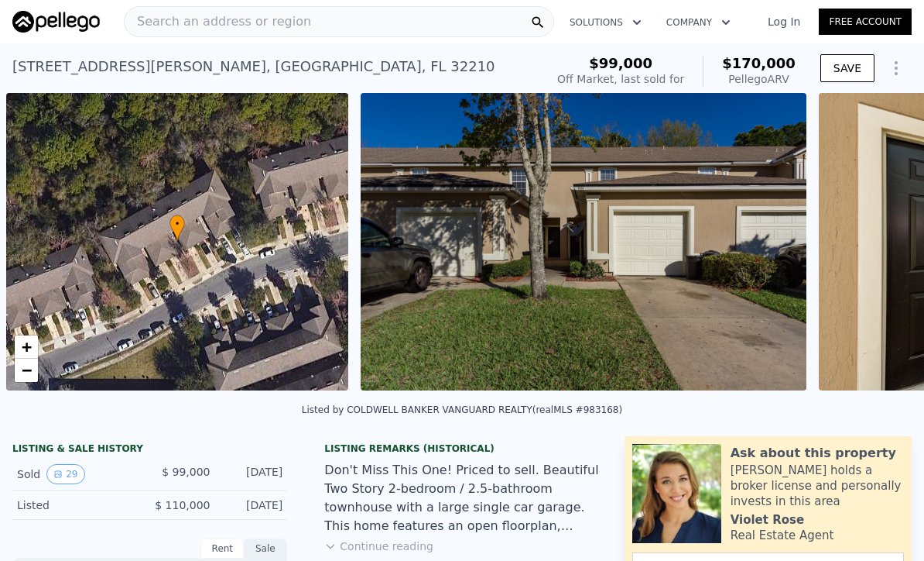 The height and width of the screenshot is (561, 924). Describe the element at coordinates (461, 448) in the screenshot. I see `div: Listing Remarks (Historical)` at that location.